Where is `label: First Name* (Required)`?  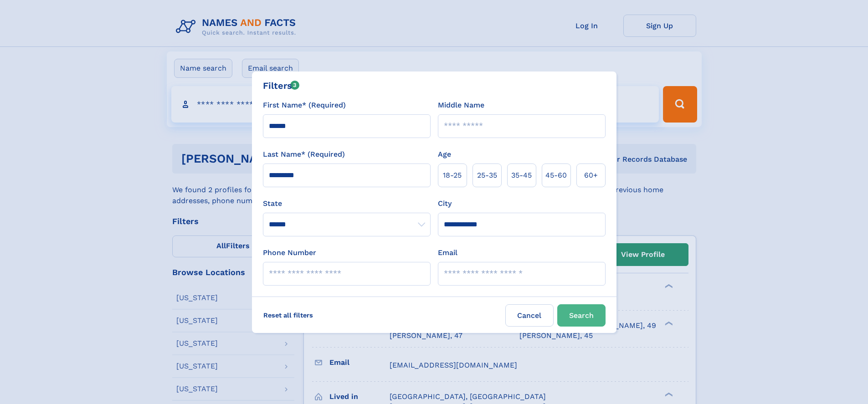 label: First Name* (Required) is located at coordinates (304, 105).